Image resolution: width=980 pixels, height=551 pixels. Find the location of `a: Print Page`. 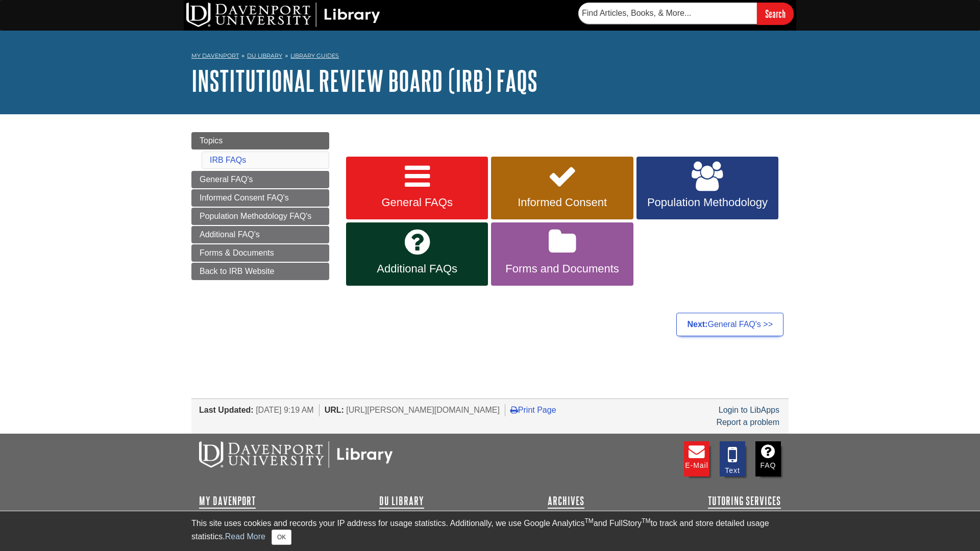

a: Print Page is located at coordinates (534, 409).